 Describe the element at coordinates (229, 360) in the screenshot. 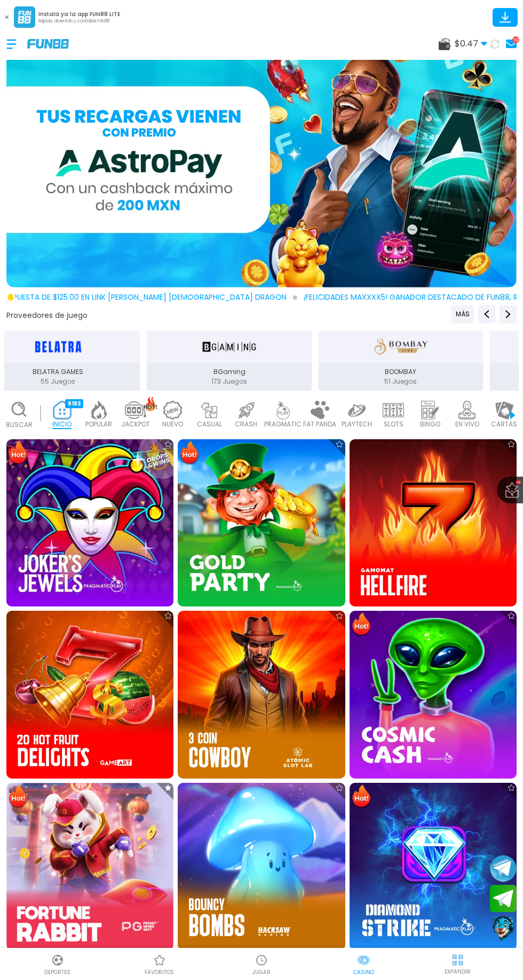

I see `button: BGaming` at that location.